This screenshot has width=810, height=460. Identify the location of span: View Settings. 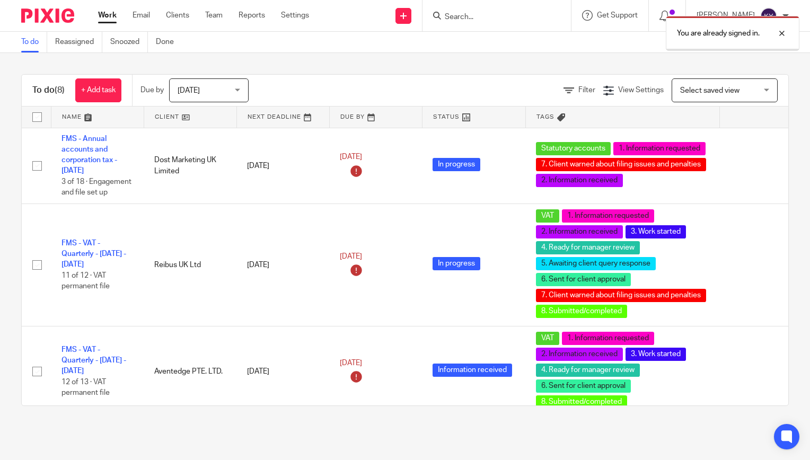
(641, 90).